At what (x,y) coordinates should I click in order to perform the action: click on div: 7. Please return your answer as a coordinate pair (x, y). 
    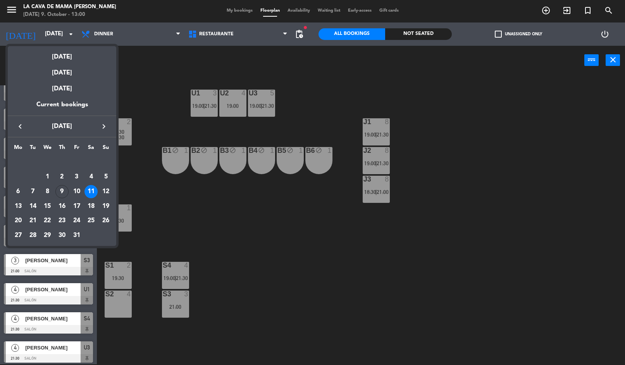
    Looking at the image, I should click on (33, 192).